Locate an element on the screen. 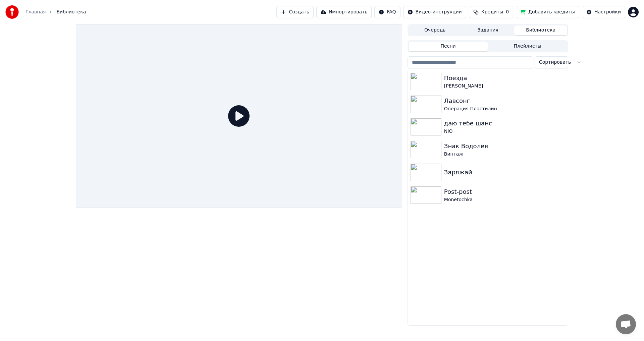 This screenshot has height=341, width=644. a: Открытый чат is located at coordinates (626, 325).